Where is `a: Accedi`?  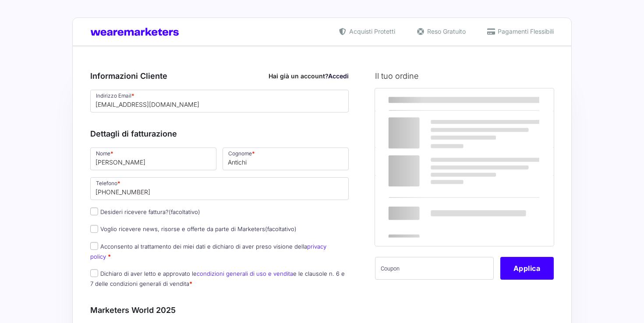 a: Accedi is located at coordinates (338, 76).